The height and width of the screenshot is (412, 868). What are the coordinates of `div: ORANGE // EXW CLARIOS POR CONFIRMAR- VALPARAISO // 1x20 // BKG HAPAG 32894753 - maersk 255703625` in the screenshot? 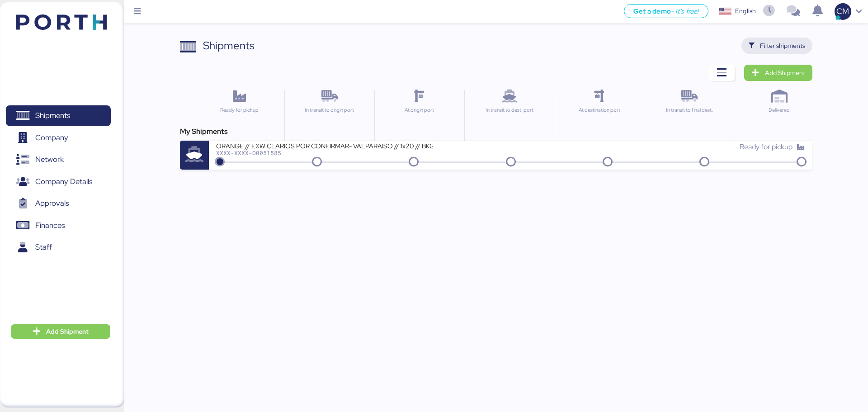 It's located at (325, 145).